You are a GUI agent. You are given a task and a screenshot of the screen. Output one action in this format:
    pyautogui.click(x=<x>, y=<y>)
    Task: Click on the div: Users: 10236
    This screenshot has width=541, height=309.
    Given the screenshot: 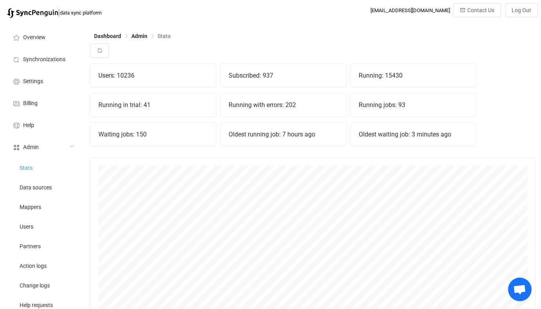 What is the action you would take?
    pyautogui.click(x=153, y=75)
    